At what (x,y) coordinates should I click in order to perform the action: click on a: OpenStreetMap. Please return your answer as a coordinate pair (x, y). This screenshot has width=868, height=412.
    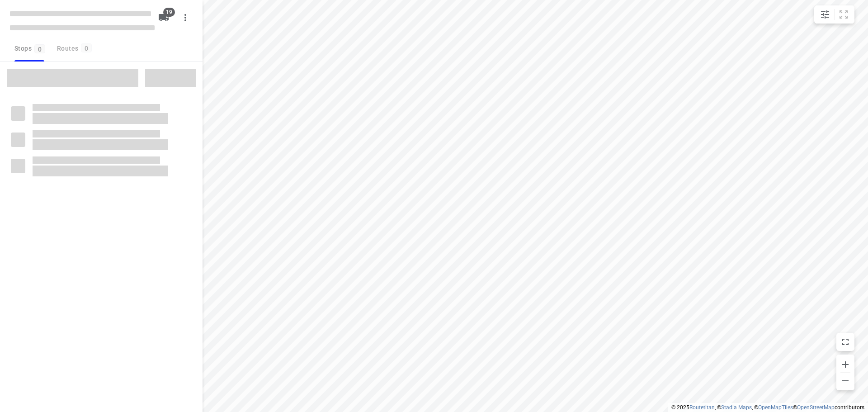
    Looking at the image, I should click on (815, 408).